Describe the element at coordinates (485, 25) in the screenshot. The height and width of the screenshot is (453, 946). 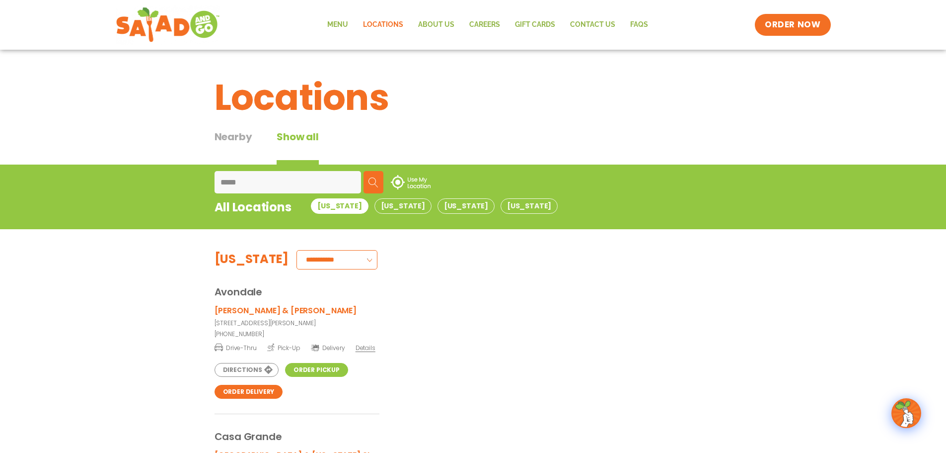
I see `a: Careers` at that location.